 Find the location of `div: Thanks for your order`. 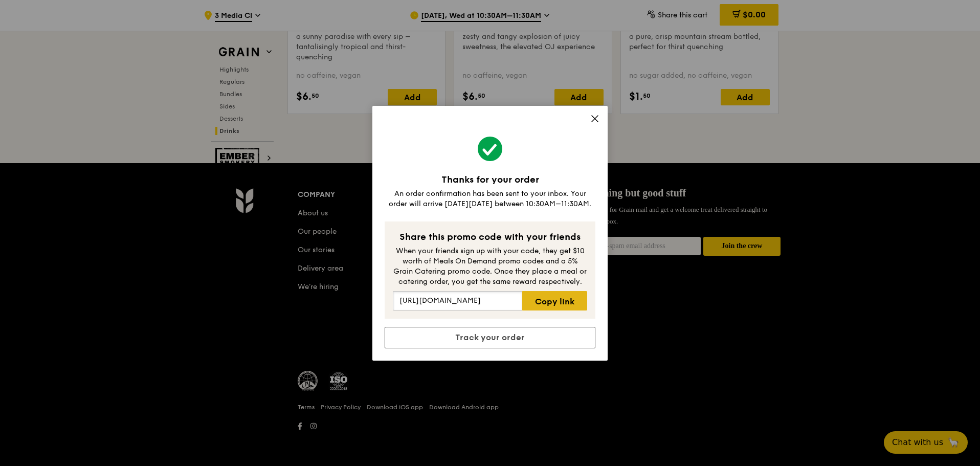

div: Thanks for your order is located at coordinates (490, 179).